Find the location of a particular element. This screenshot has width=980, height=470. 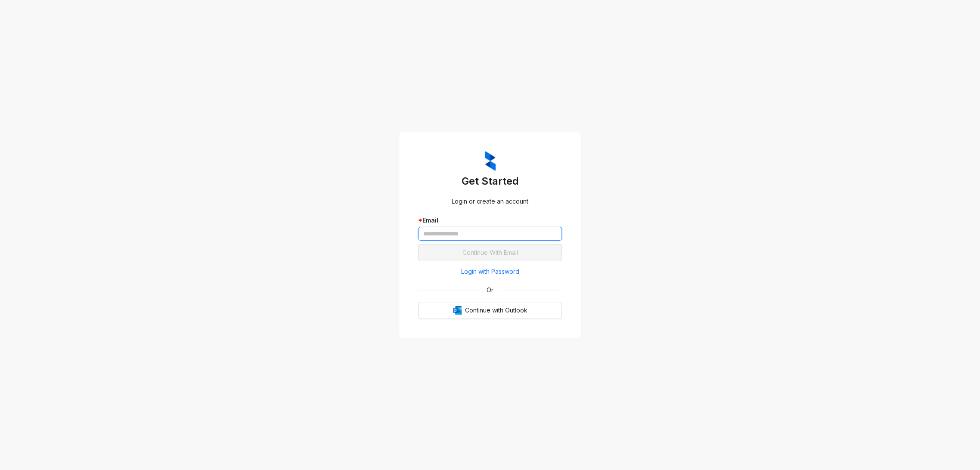

span: Or is located at coordinates (490, 290).